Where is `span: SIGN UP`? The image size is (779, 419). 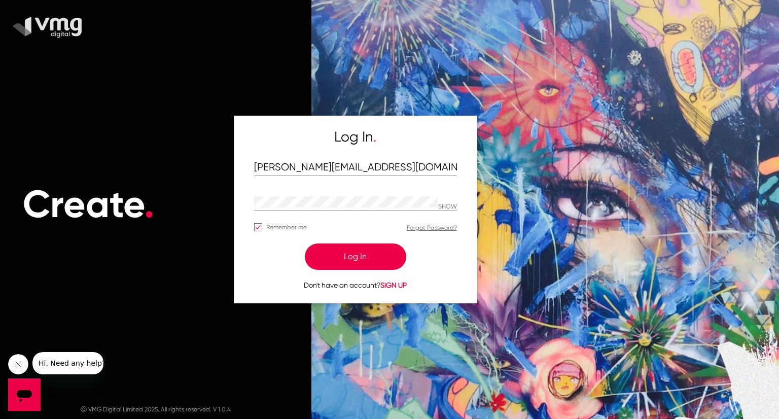 span: SIGN UP is located at coordinates (394, 285).